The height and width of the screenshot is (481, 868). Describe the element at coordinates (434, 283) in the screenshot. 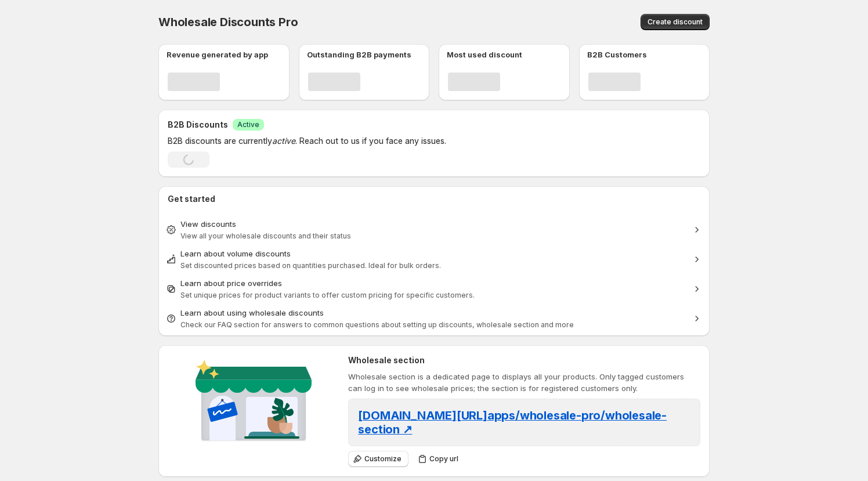

I see `div: Learn about price overrides` at that location.